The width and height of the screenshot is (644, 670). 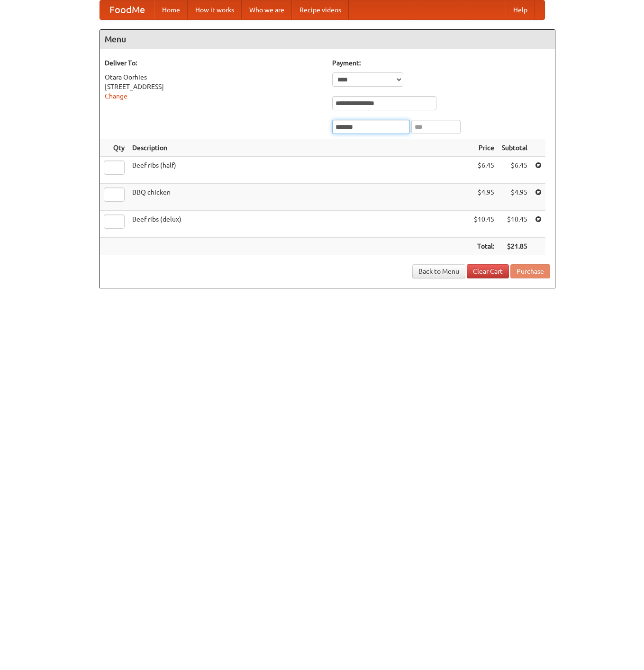 What do you see at coordinates (530, 271) in the screenshot?
I see `button: Purchase` at bounding box center [530, 271].